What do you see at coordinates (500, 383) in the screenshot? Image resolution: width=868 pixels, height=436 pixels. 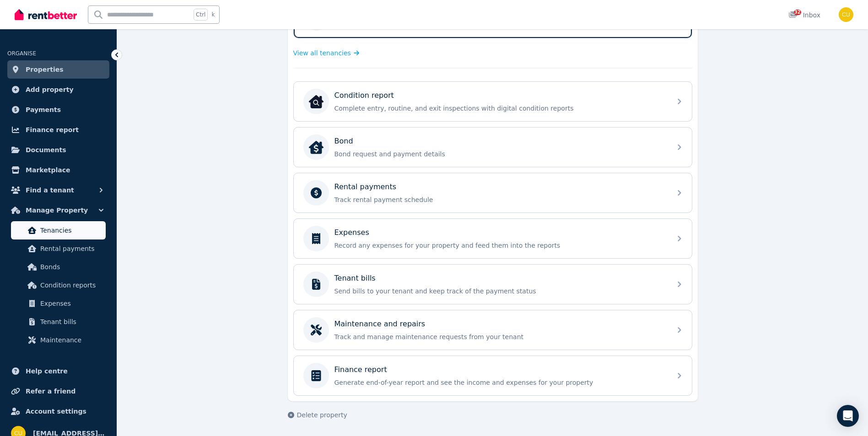 I see `p: Generate end-of-year report and see the income and expenses for your property` at bounding box center [500, 383].